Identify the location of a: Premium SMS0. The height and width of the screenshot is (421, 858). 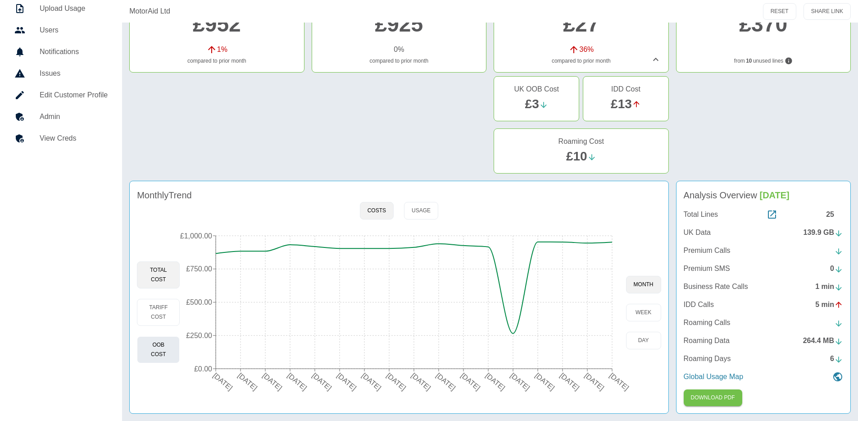
(763, 268).